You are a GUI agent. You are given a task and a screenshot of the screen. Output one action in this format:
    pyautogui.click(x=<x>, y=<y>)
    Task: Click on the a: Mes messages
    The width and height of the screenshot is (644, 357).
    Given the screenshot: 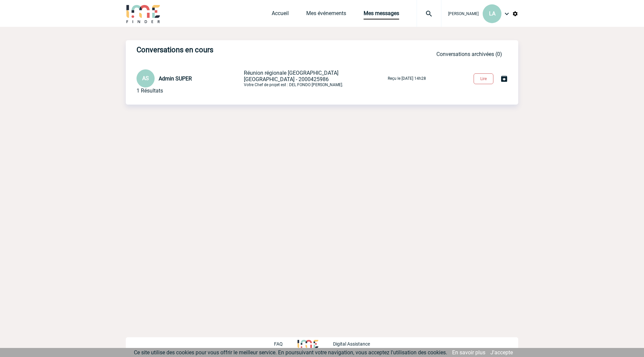 What is the action you would take?
    pyautogui.click(x=382, y=15)
    